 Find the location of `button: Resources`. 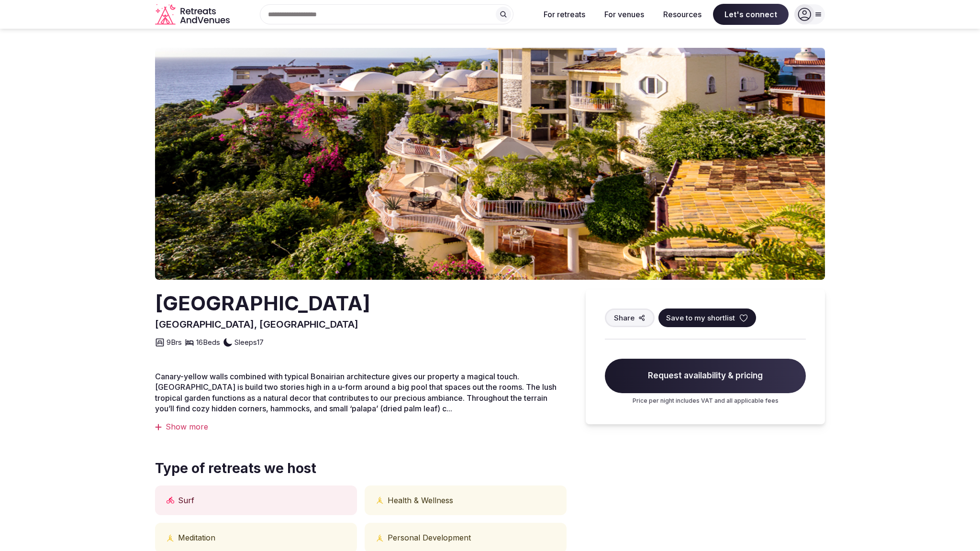

button: Resources is located at coordinates (683, 14).